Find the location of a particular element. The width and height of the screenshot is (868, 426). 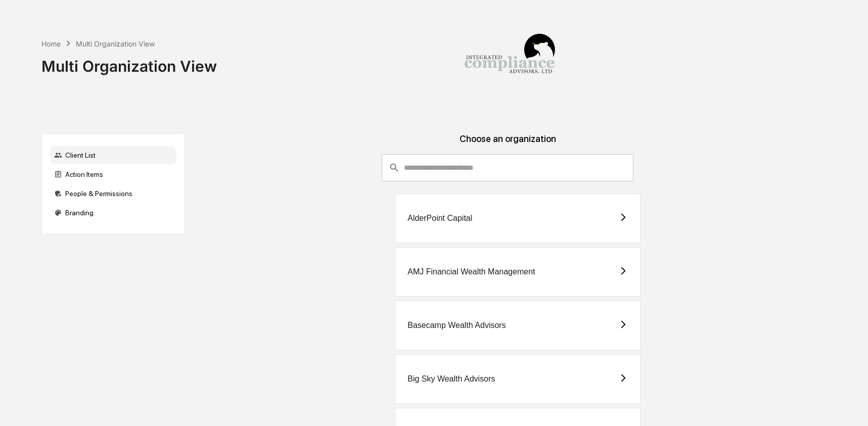

div: AlderPoint Capital is located at coordinates (440, 219).